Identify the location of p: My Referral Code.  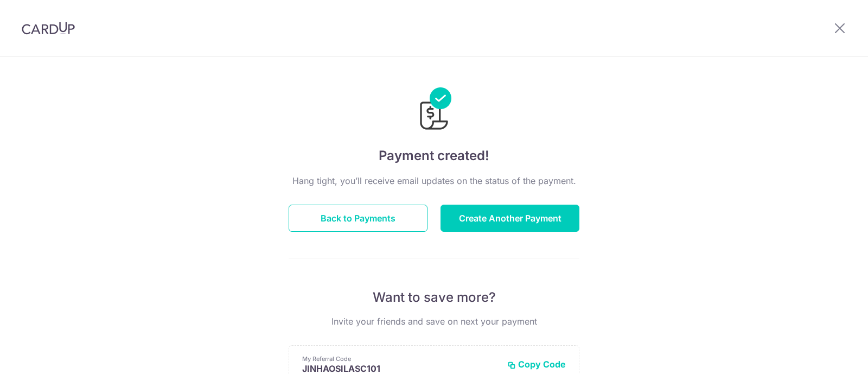
(400, 359).